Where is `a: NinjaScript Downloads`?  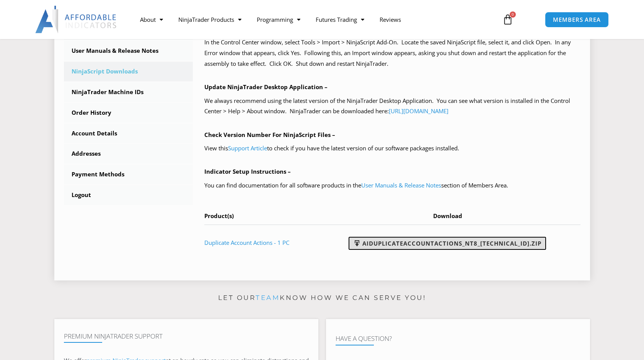
a: NinjaScript Downloads is located at coordinates (128, 71).